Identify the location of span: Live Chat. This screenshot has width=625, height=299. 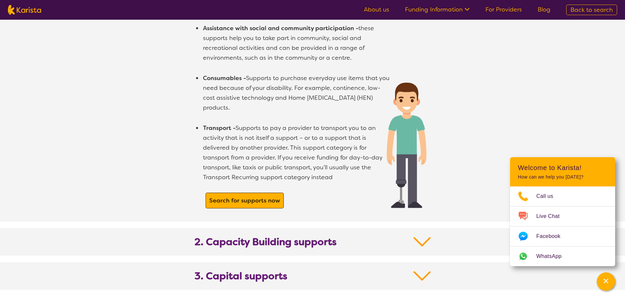
(551, 216).